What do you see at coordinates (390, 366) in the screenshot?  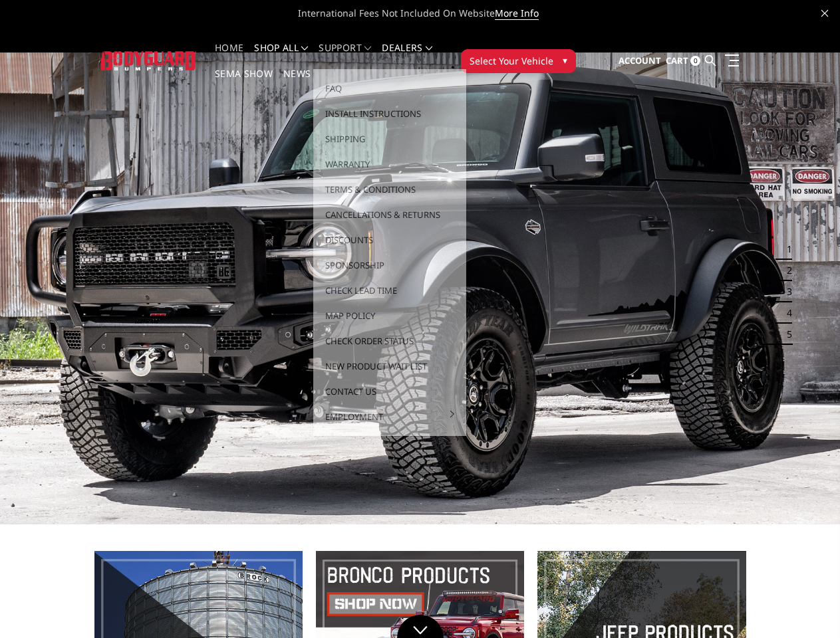 I see `a: New Product Wait List` at bounding box center [390, 366].